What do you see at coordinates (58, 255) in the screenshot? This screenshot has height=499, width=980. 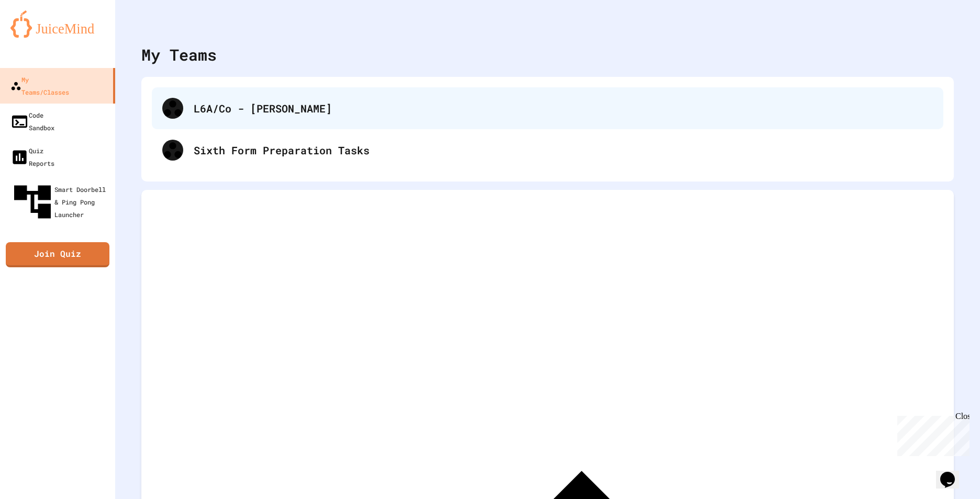 I see `a: Join Quiz` at bounding box center [58, 255].